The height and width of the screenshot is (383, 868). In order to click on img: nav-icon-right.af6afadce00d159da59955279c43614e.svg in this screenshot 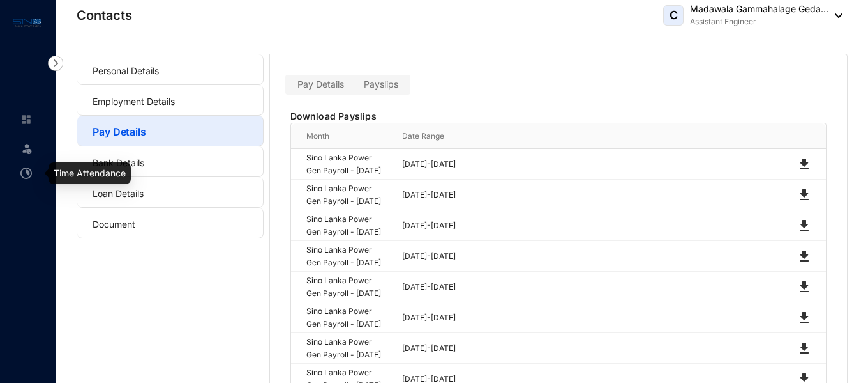, I will do `click(55, 63)`.